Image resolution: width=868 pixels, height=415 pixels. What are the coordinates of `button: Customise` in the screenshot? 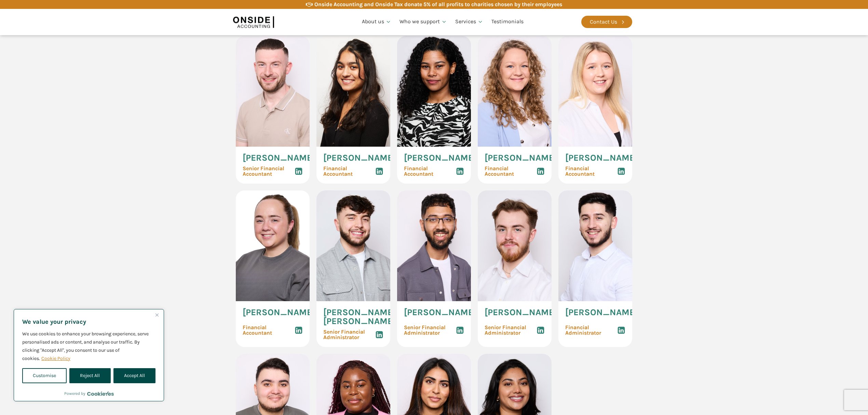 It's located at (45, 376).